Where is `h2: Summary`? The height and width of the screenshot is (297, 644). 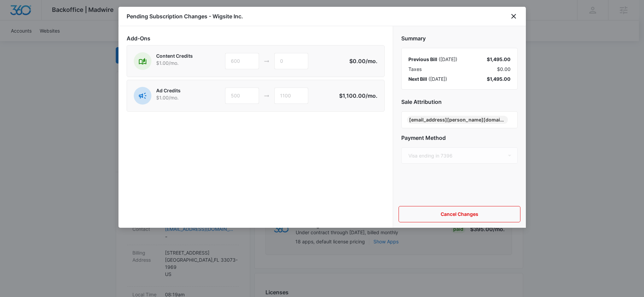 h2: Summary is located at coordinates (460, 38).